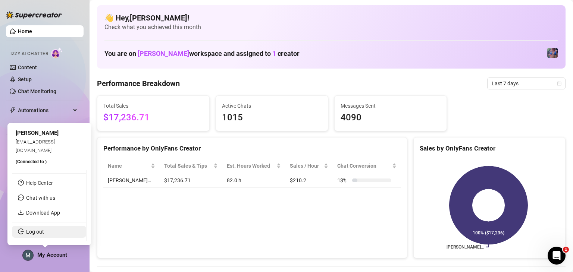 The height and width of the screenshot is (272, 573). What do you see at coordinates (35, 232) in the screenshot?
I see `a: Log out` at bounding box center [35, 232].